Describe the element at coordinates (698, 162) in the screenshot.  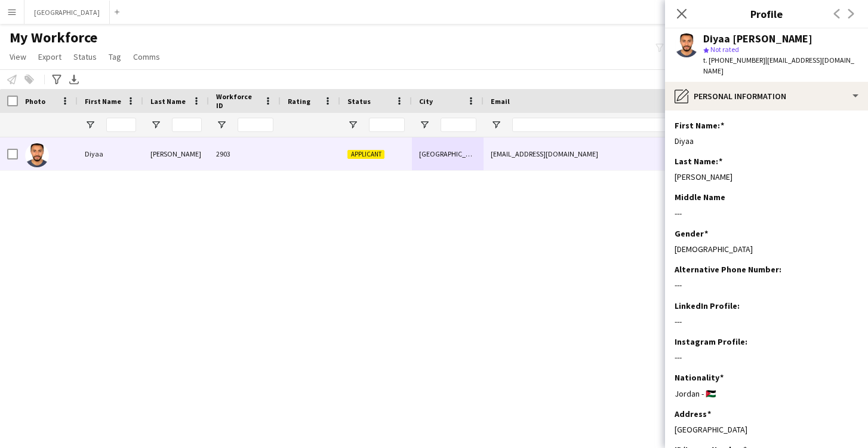
I see `h3: Last Name:` at that location.